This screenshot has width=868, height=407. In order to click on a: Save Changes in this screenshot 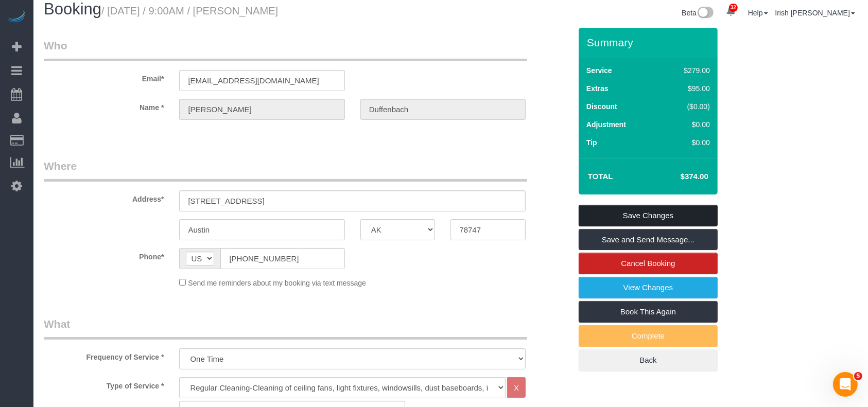, I will do `click(648, 216)`.